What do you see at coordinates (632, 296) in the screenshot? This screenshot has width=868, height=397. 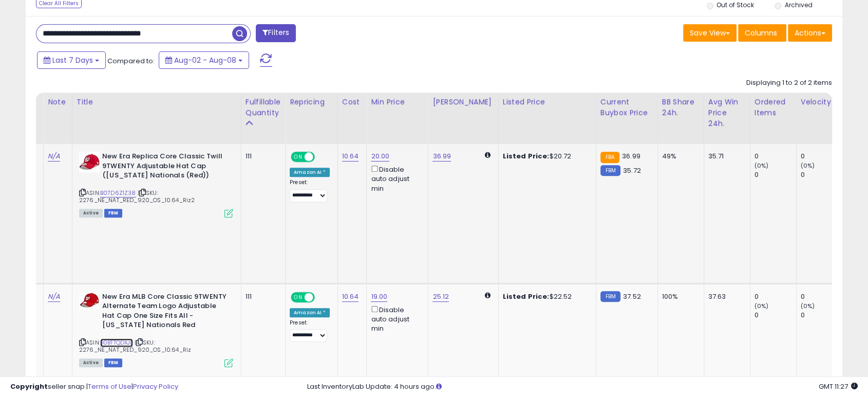 I see `span: 37.52` at bounding box center [632, 296].